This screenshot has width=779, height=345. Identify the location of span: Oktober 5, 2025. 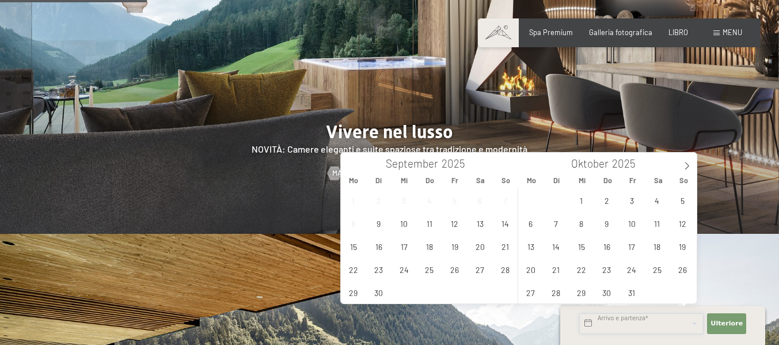
(682, 200).